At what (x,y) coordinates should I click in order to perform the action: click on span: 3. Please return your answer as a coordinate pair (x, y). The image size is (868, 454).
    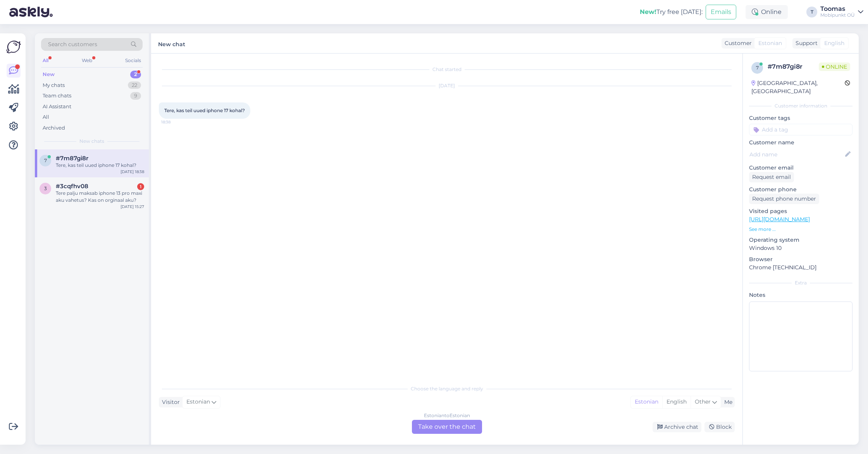
    Looking at the image, I should click on (45, 188).